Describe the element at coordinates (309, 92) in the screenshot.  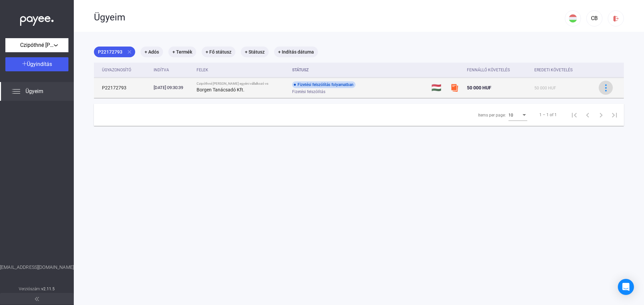
I see `span: Fizetési felszólítás` at that location.